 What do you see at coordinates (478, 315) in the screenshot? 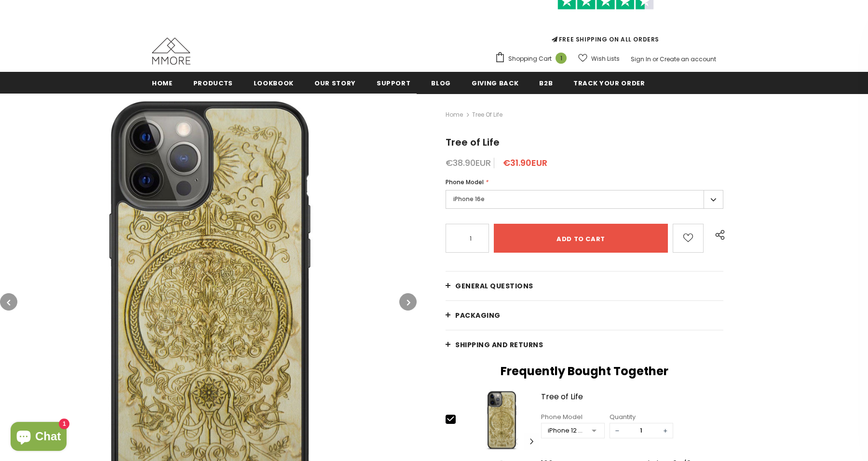
I see `span: PACKAGING` at bounding box center [478, 315].